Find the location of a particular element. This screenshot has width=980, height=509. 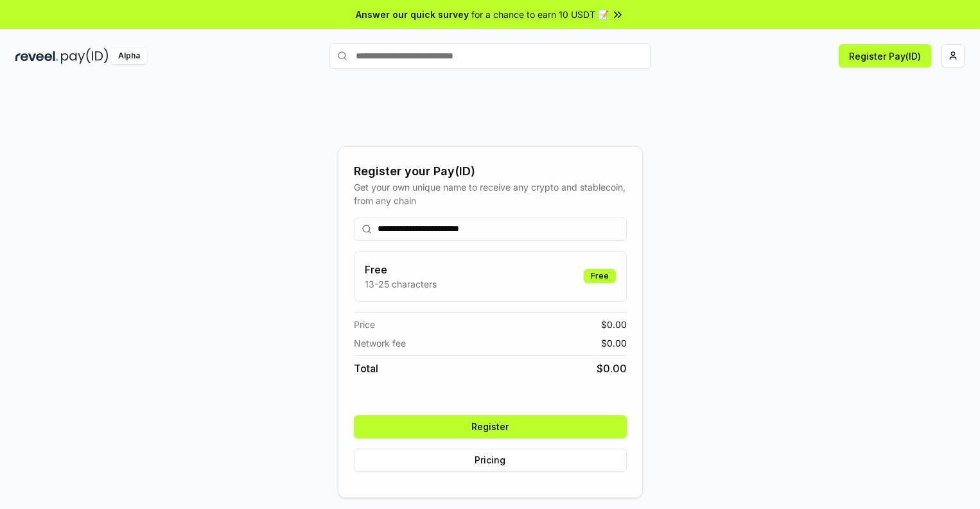

img: reveel_dark is located at coordinates (37, 56).